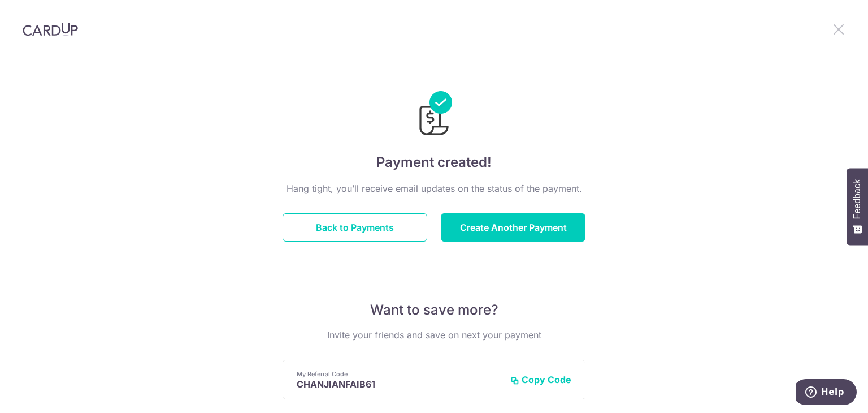 This screenshot has height=413, width=868. I want to click on p: My Referral Code, so click(399, 374).